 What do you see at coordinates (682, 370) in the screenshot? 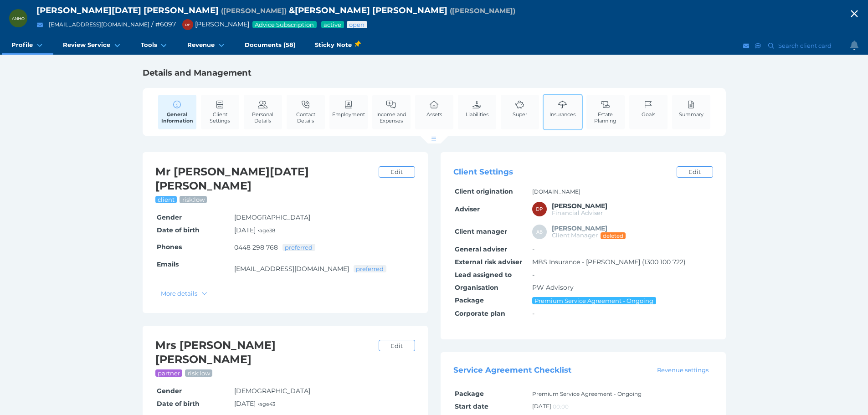
I see `a: Revenue settings` at bounding box center [682, 370].